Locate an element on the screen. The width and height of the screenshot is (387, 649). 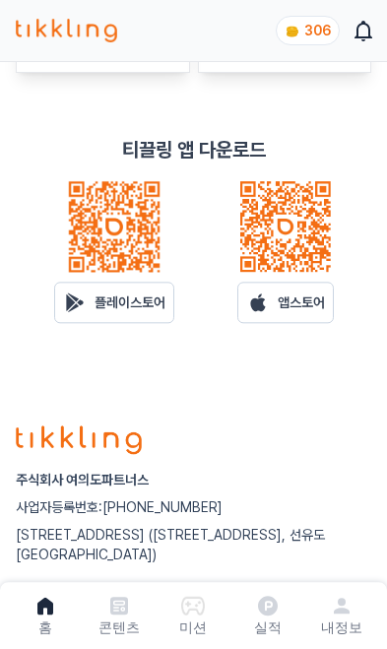
img: 미션 is located at coordinates (193, 606).